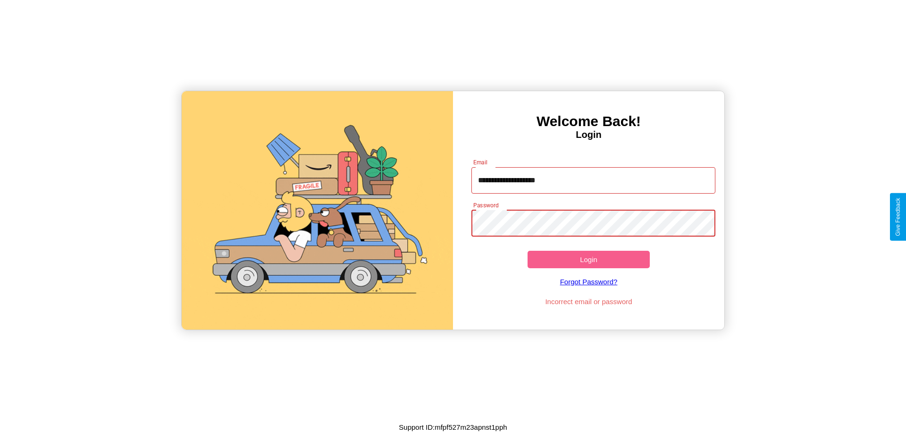  I want to click on img: gif, so click(317, 210).